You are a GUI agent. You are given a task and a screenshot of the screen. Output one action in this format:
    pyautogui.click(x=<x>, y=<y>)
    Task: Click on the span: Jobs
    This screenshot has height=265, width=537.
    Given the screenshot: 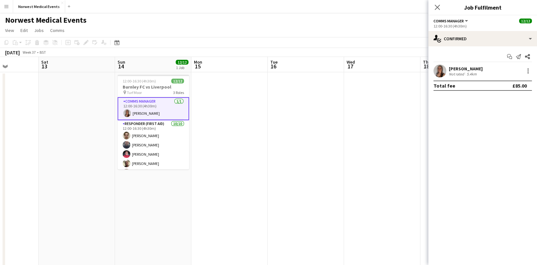 What is the action you would take?
    pyautogui.click(x=39, y=30)
    